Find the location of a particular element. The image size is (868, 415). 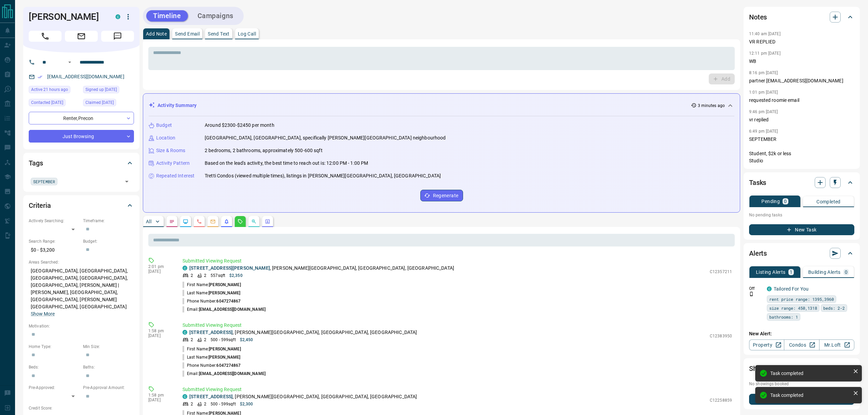

p: Completed is located at coordinates (828, 201).